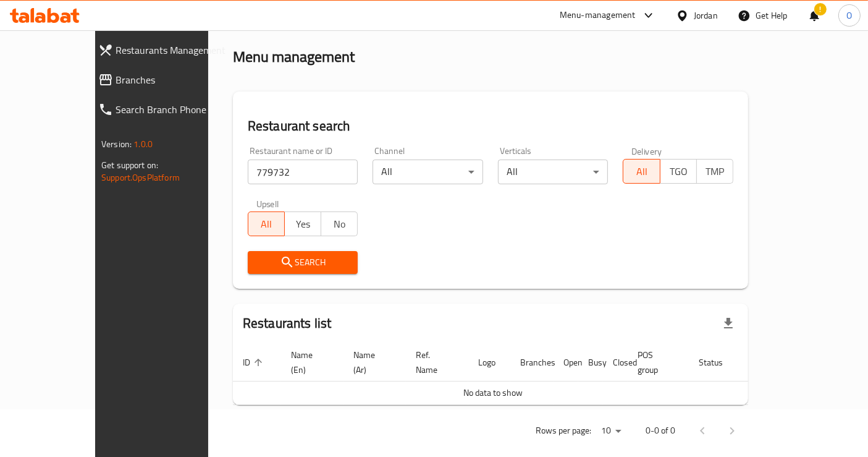  I want to click on a: Search Branch Phone, so click(165, 109).